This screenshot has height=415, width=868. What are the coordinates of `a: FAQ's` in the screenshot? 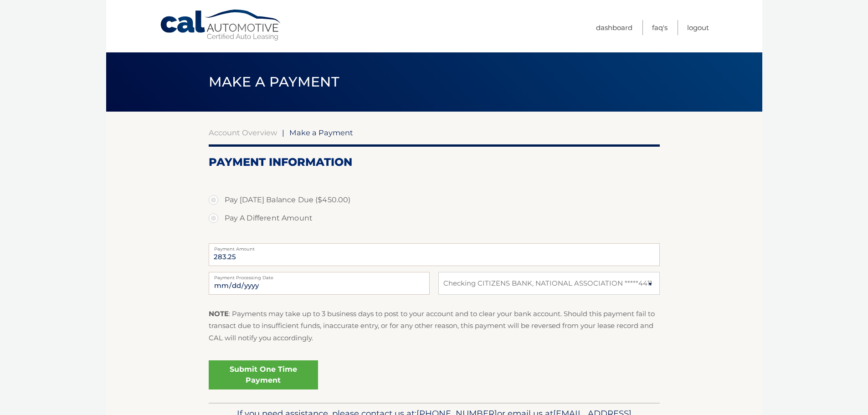 It's located at (660, 27).